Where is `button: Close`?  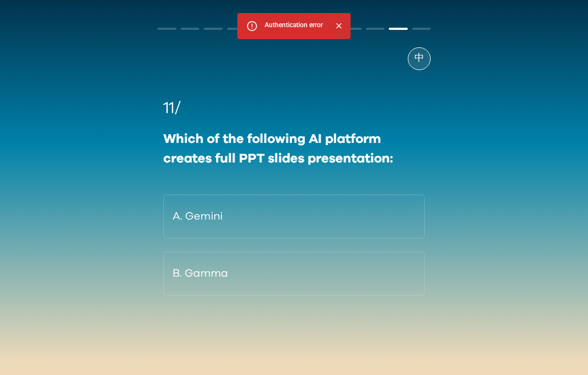
button: Close is located at coordinates (338, 25).